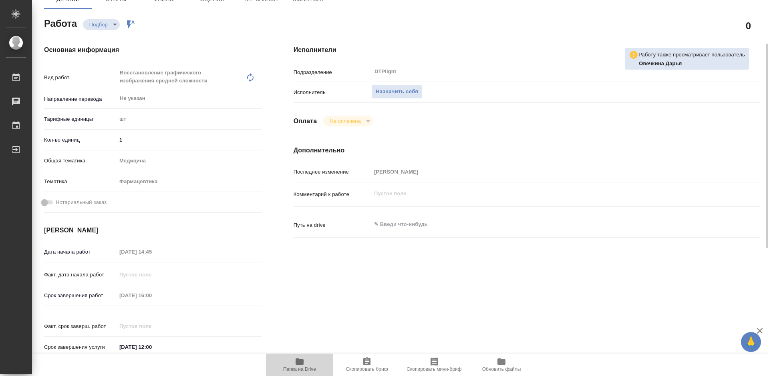  I want to click on h2: 0, so click(748, 26).